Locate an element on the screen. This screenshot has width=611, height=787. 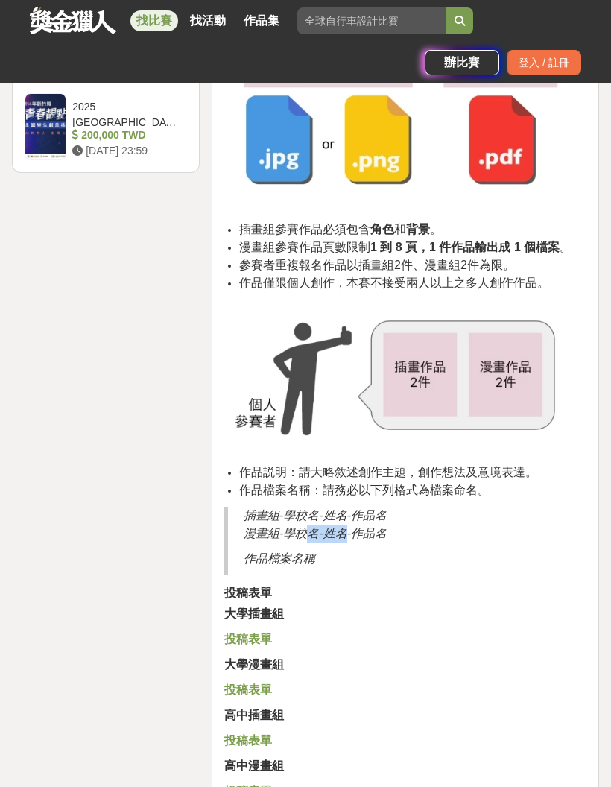
span: 插畫組參賽作品必須包含 和 。 is located at coordinates (340, 229).